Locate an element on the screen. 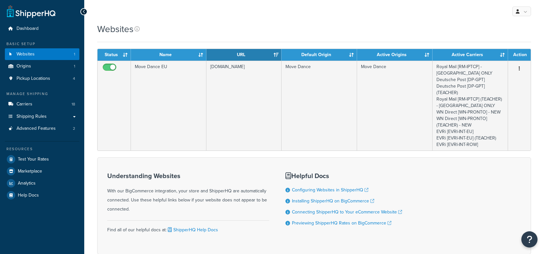  li: Marketplace is located at coordinates (42, 171).